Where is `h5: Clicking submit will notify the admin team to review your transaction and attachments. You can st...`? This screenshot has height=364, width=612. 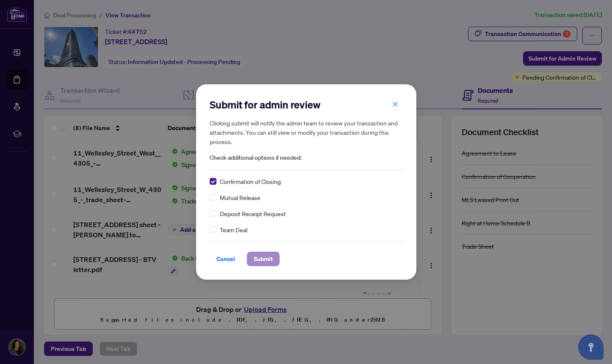
h5: Clicking submit will notify the admin team to review your transaction and attachments. You can st... is located at coordinates (306, 132).